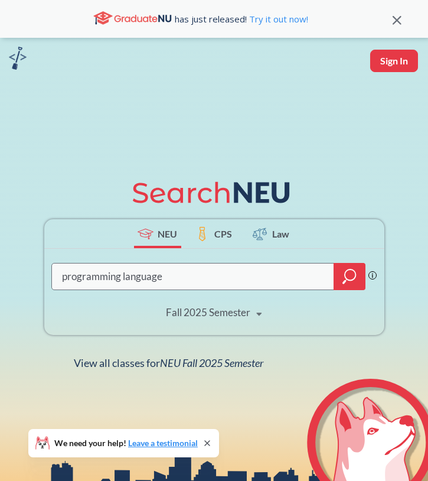 The height and width of the screenshot is (481, 428). What do you see at coordinates (394, 61) in the screenshot?
I see `button: Sign In` at bounding box center [394, 61].